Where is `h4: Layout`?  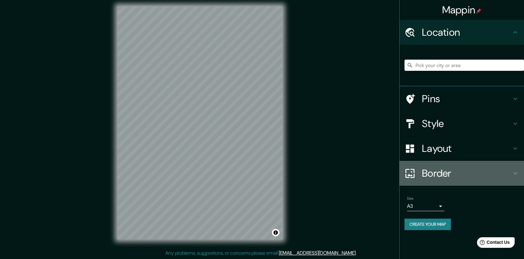 h4: Layout is located at coordinates (466, 149).